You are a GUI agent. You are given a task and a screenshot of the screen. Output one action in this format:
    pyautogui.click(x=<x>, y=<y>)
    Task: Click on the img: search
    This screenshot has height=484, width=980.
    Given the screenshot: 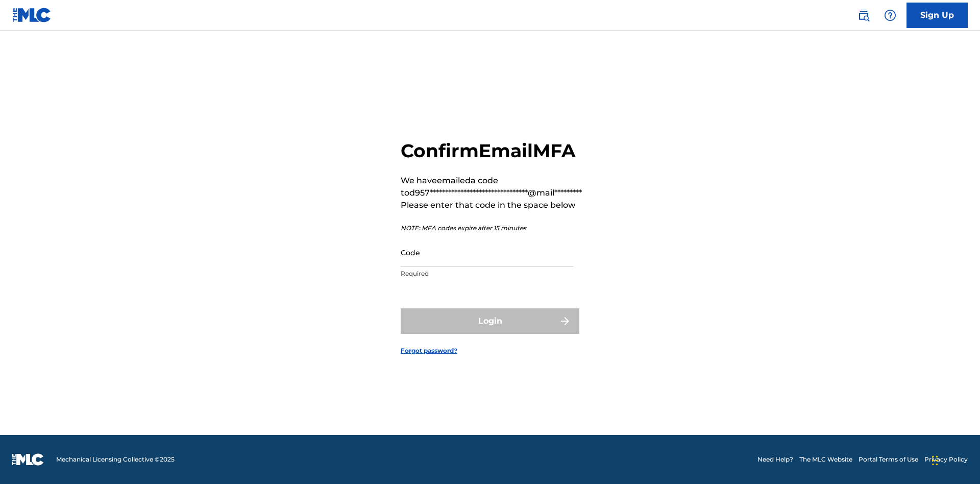 What is the action you would take?
    pyautogui.click(x=863, y=15)
    